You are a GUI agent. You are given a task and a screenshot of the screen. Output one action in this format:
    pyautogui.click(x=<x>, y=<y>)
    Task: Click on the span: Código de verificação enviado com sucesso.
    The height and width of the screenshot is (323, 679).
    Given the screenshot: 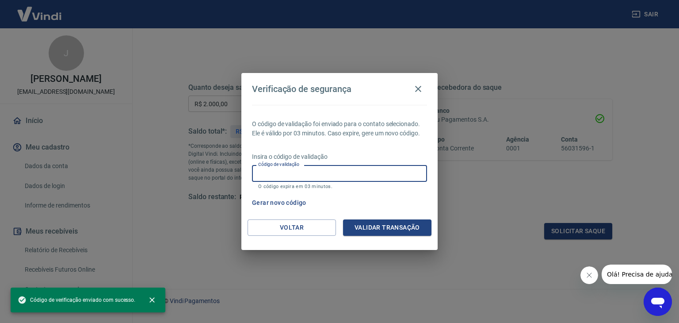 What is the action you would take?
    pyautogui.click(x=76, y=300)
    